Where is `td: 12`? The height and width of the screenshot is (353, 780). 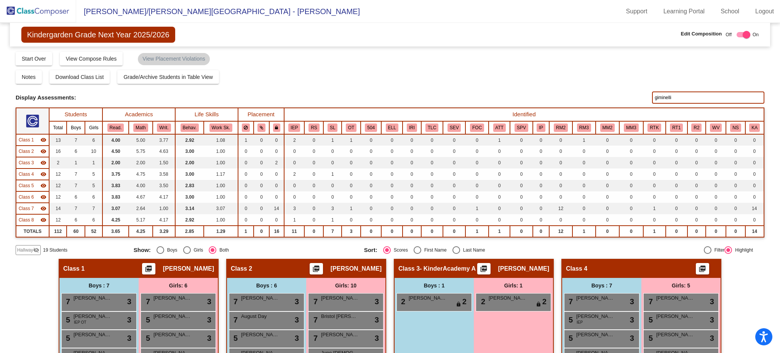 td: 12 is located at coordinates (58, 186).